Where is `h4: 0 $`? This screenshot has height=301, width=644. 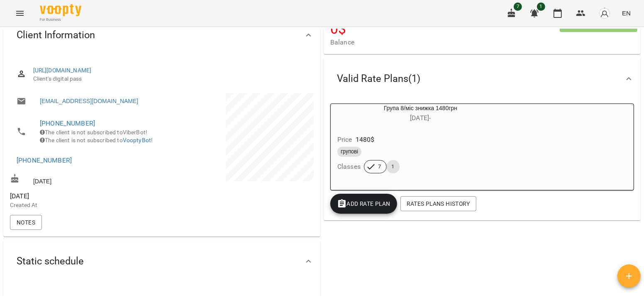 h4: 0 $ is located at coordinates (444, 28).